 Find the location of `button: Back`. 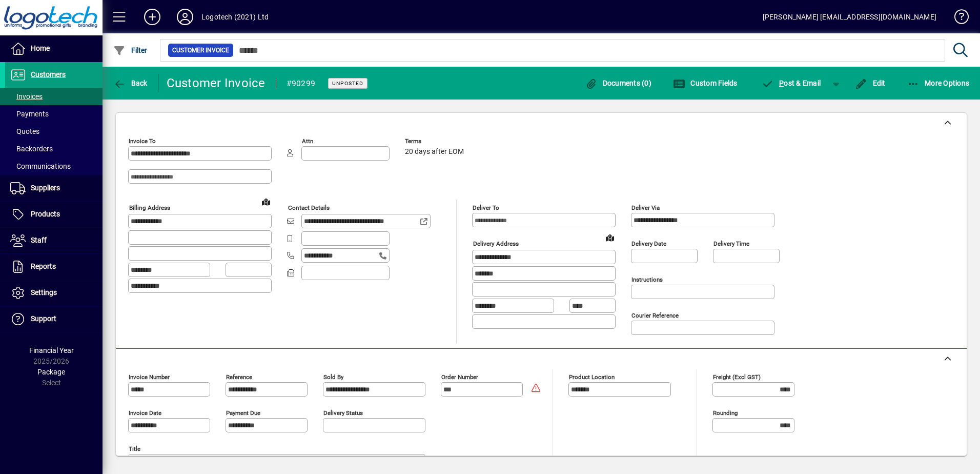

button: Back is located at coordinates (130, 83).